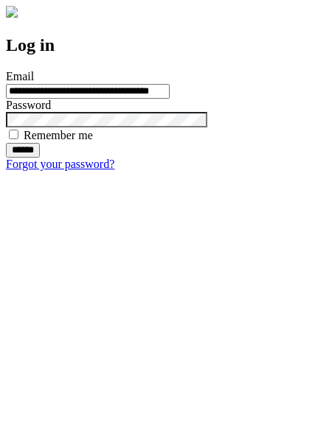  Describe the element at coordinates (58, 135) in the screenshot. I see `label: Remember me` at that location.